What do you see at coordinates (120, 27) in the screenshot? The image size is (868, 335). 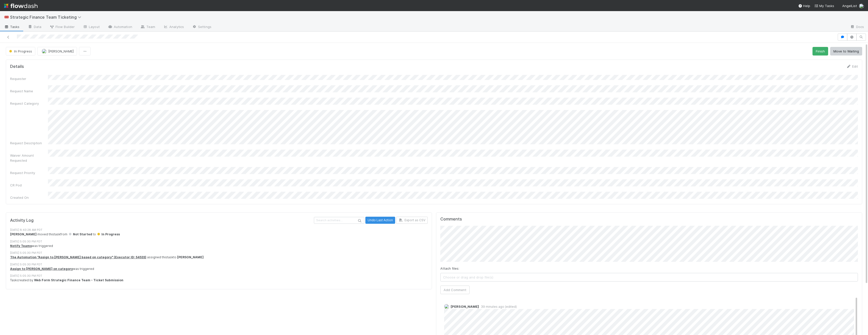 I see `a: Automation` at bounding box center [120, 27].